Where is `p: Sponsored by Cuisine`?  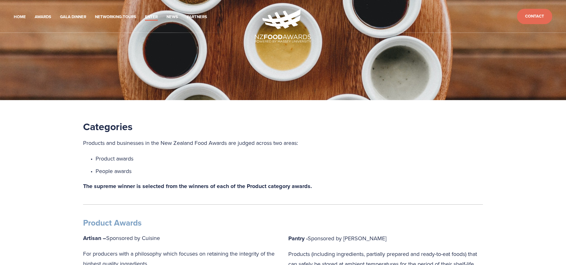 p: Sponsored by Cuisine is located at coordinates (180, 238).